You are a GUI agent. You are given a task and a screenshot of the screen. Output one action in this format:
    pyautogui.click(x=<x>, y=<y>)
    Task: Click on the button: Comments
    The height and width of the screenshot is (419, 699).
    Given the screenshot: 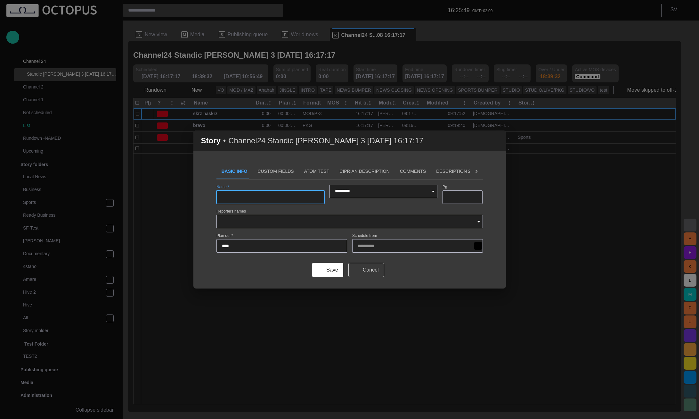 What is the action you would take?
    pyautogui.click(x=413, y=171)
    